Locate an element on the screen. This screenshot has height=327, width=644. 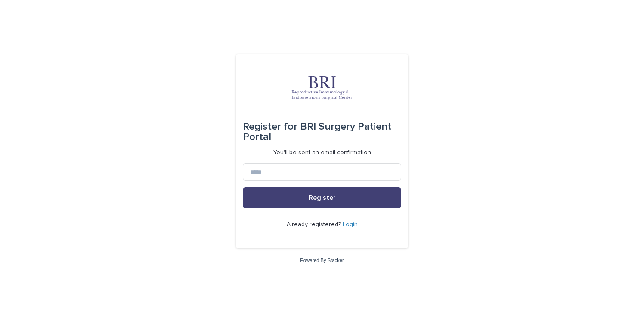
span: Already registered? is located at coordinates (315, 224).